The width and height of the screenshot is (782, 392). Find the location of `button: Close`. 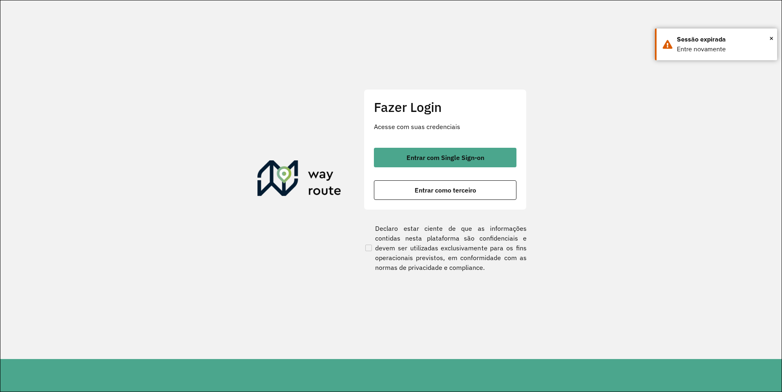

button: Close is located at coordinates (771, 38).